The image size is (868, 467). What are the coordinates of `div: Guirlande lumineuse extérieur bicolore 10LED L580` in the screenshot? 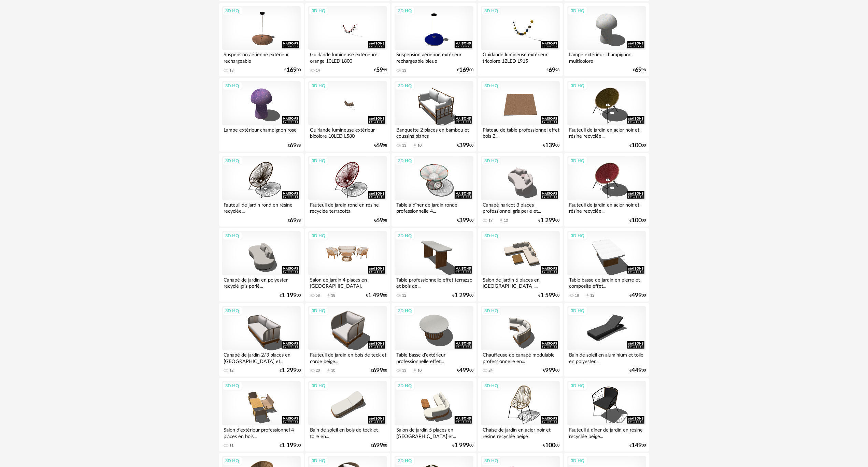 It's located at (347, 132).